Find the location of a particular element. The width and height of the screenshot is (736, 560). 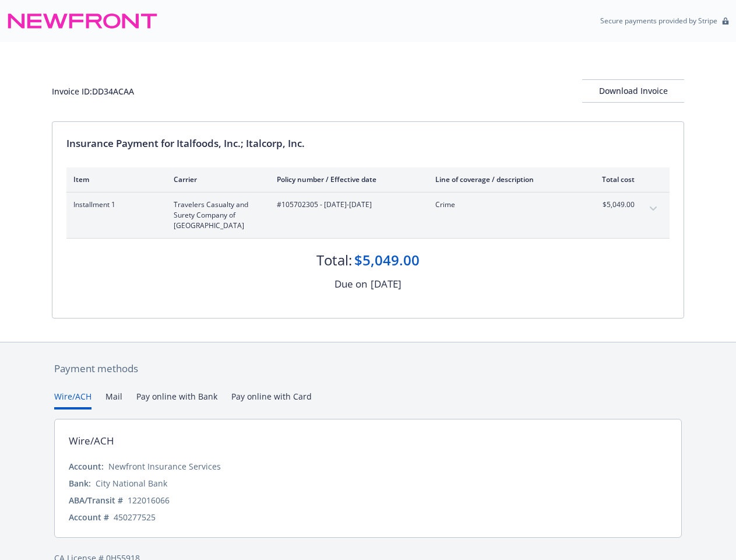

div: $5,049.00 is located at coordinates (387, 260).